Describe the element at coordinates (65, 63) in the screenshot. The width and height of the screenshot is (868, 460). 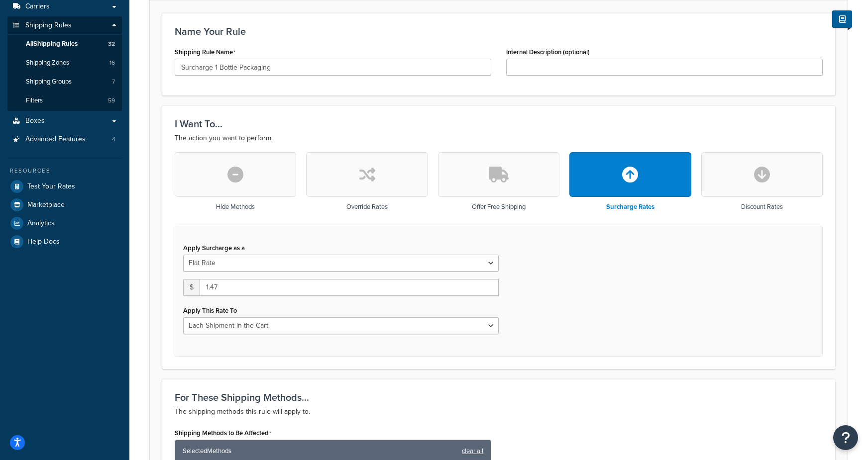
I see `a: Shipping Zones16` at that location.